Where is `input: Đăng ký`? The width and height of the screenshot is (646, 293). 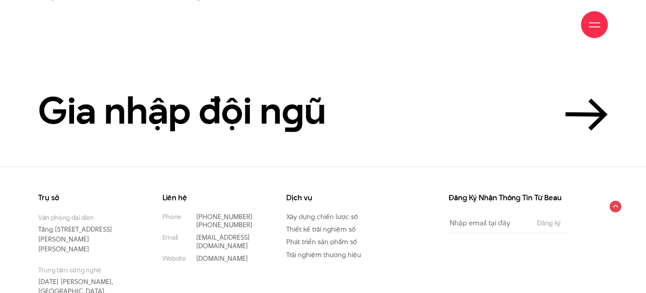
input: Đăng ký is located at coordinates (548, 223).